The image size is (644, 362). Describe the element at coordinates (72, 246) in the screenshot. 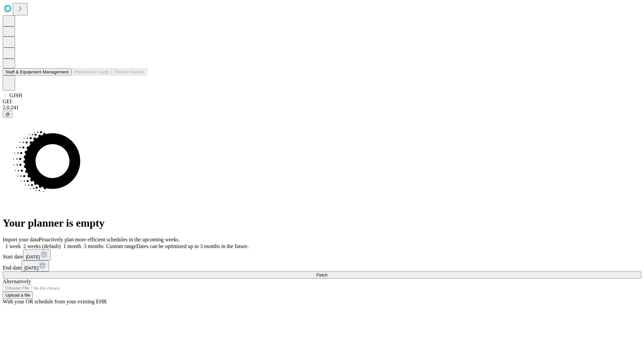

I see `span: 1 month` at that location.